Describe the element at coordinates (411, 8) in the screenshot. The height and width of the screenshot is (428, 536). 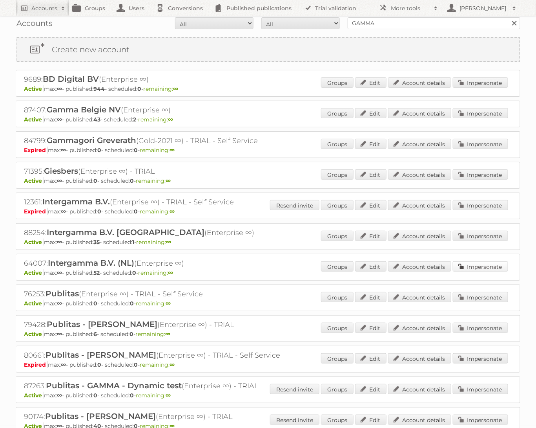
I see `h2: More tools` at that location.